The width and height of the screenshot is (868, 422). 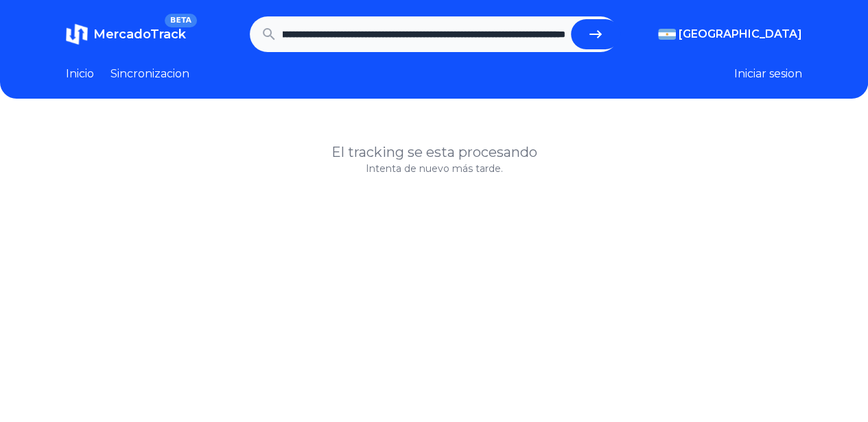 What do you see at coordinates (434, 153) in the screenshot?
I see `h1: El tracking se esta procesando` at bounding box center [434, 153].